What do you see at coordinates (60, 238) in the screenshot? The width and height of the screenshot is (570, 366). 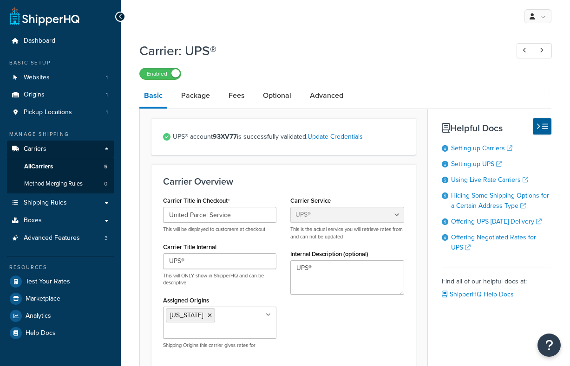 I see `a: Advanced Features3` at bounding box center [60, 238].